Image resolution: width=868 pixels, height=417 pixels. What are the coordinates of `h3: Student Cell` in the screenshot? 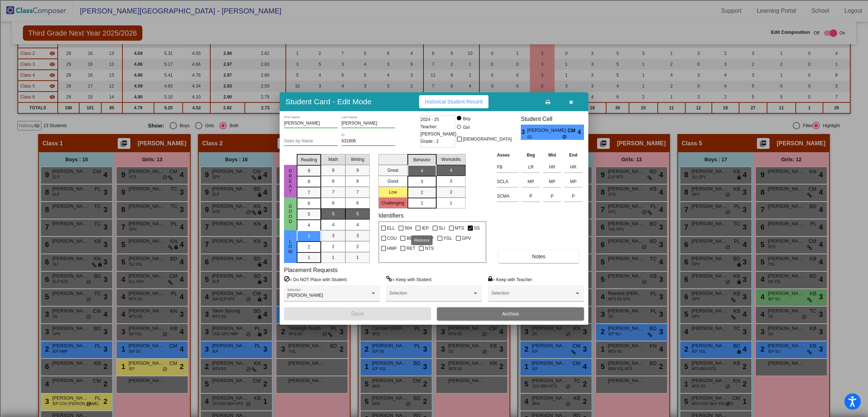 It's located at (552, 118).